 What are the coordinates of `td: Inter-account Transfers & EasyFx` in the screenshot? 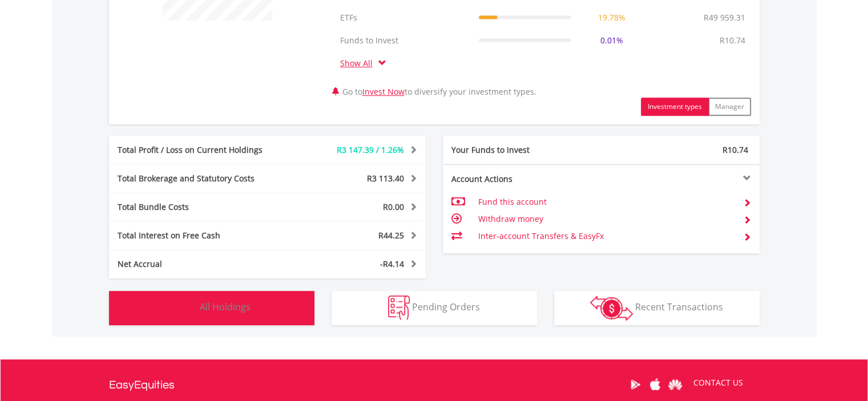 It's located at (606, 236).